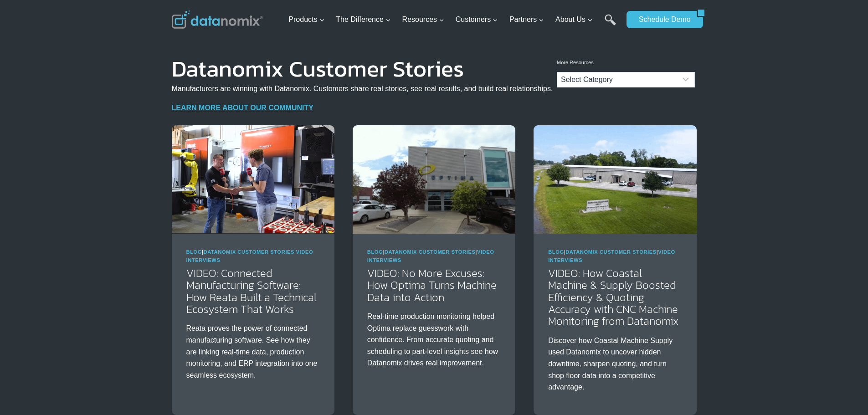 The height and width of the screenshot is (415, 868). Describe the element at coordinates (424, 20) in the screenshot. I see `span: Resources` at that location.